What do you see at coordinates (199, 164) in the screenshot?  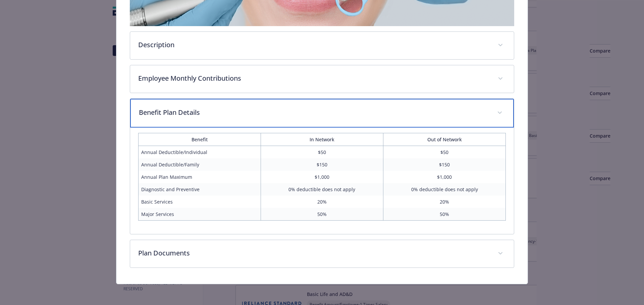 I see `td: Annual Deductible/Family` at bounding box center [199, 164].